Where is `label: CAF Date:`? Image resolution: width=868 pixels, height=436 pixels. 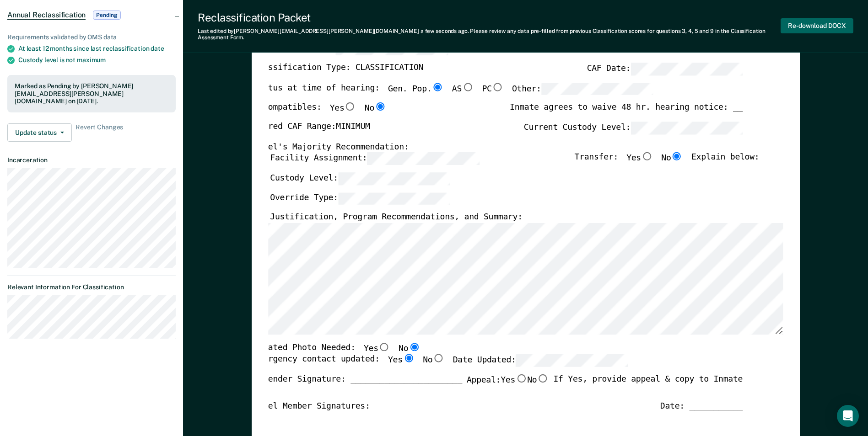 label: CAF Date: is located at coordinates (665, 69).